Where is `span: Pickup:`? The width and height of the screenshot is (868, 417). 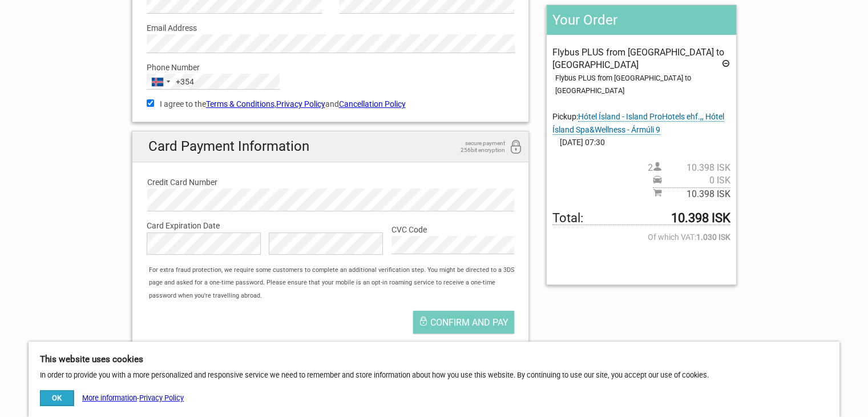
span: Pickup: is located at coordinates (638, 123).